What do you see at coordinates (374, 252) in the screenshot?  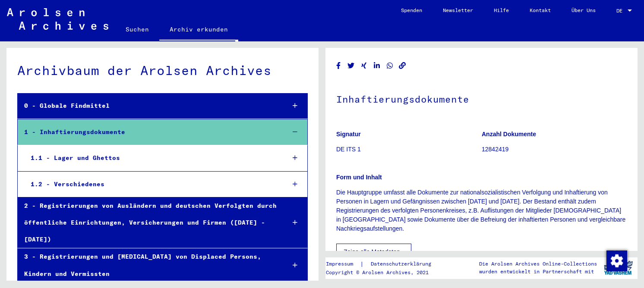 I see `button: Zeige alle Metadaten` at bounding box center [374, 252].